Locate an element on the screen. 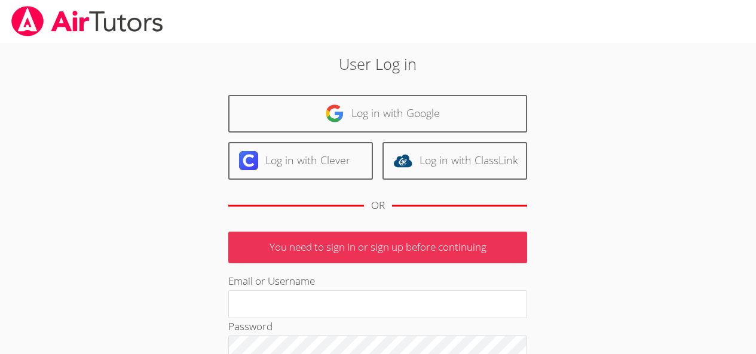 Image resolution: width=756 pixels, height=354 pixels. label: Email or Username is located at coordinates (271, 281).